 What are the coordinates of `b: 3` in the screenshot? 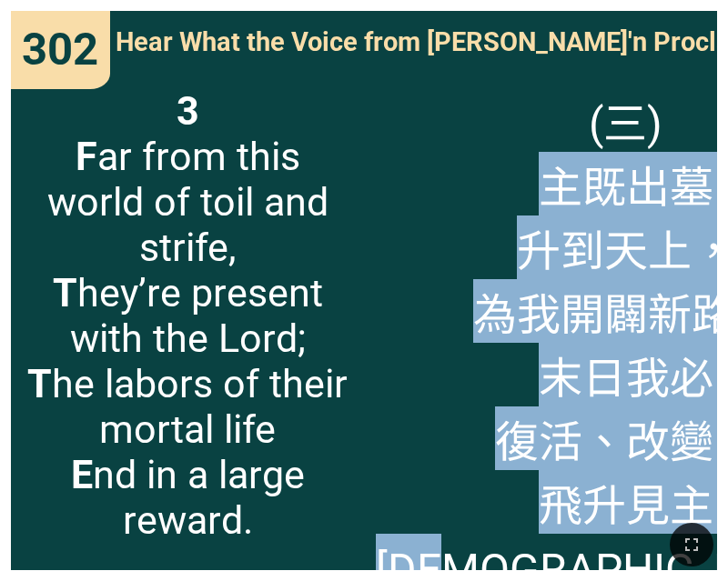 It's located at (187, 111).